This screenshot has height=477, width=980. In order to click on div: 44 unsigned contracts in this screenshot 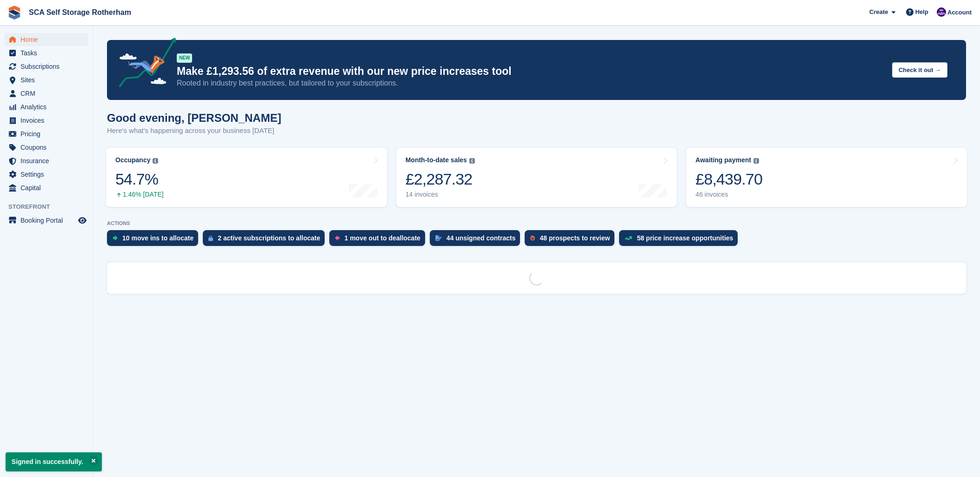, I will do `click(481, 238)`.